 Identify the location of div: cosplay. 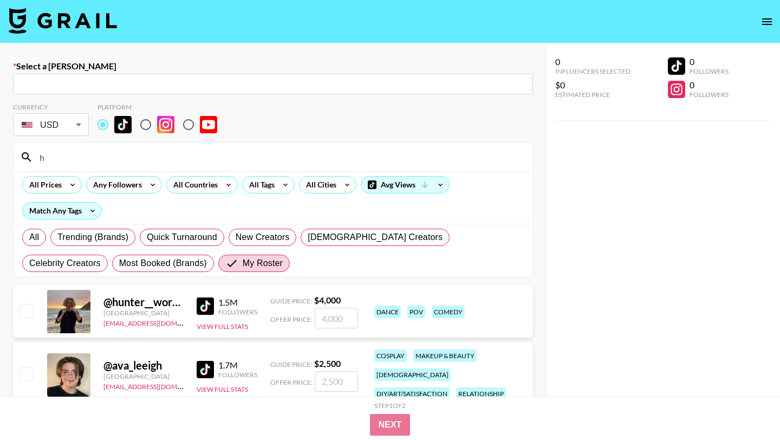
(391, 355).